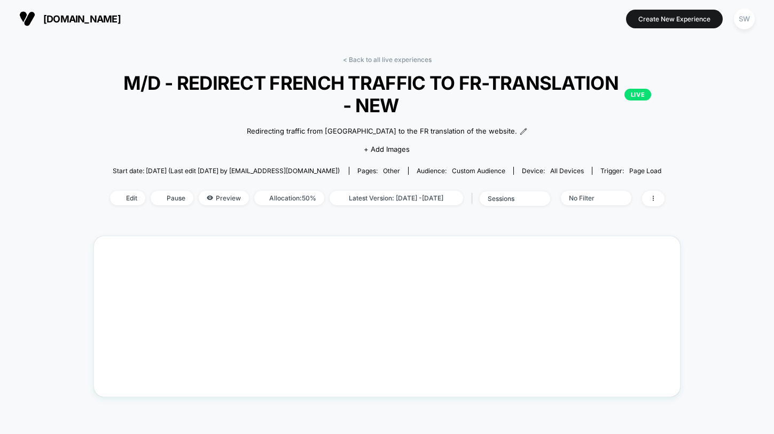  What do you see at coordinates (744, 19) in the screenshot?
I see `div: SW` at bounding box center [744, 19].